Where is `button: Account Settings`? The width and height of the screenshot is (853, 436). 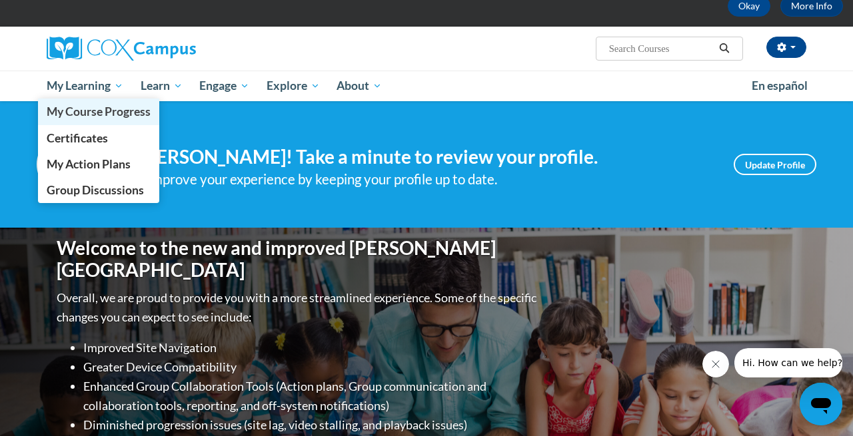 button: Account Settings is located at coordinates (786, 47).